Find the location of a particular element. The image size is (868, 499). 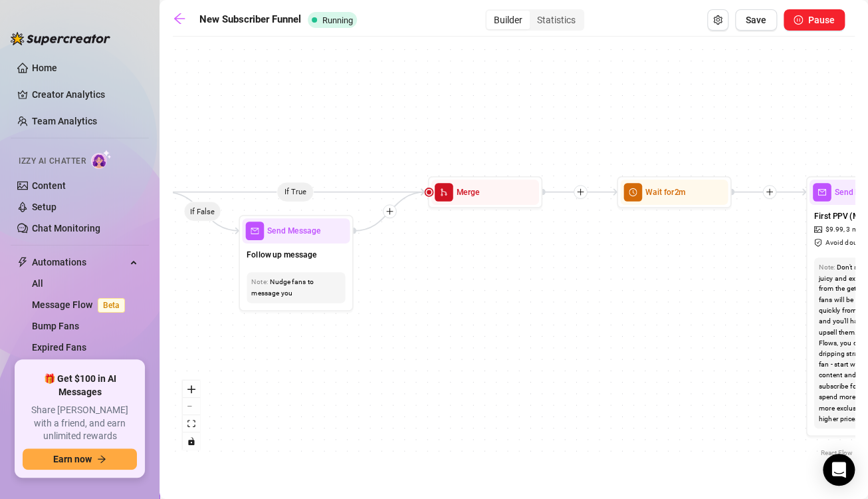

a: All is located at coordinates (38, 284).